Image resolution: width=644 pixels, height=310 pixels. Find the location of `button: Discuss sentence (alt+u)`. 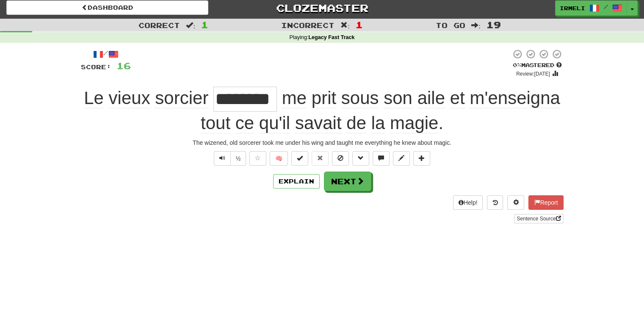

button: Discuss sentence (alt+u) is located at coordinates (382, 158).